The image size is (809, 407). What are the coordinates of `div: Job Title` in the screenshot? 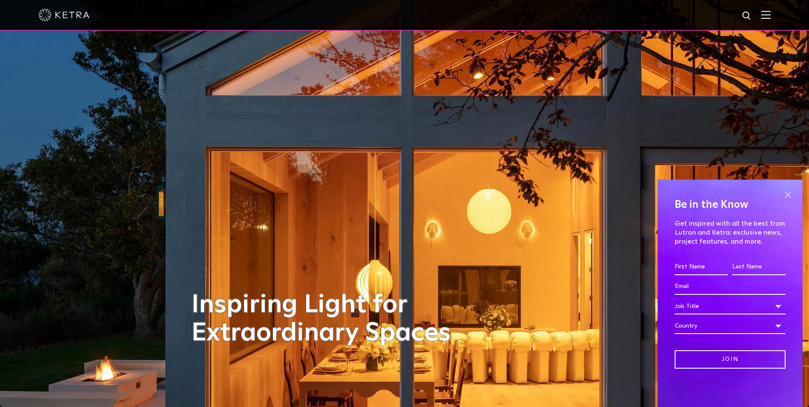 It's located at (730, 306).